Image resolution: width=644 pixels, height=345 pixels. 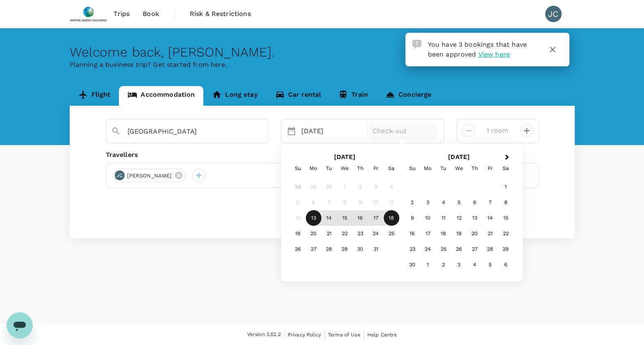 I want to click on div: Choose Tuesday, November 25th, 2025, so click(x=443, y=249).